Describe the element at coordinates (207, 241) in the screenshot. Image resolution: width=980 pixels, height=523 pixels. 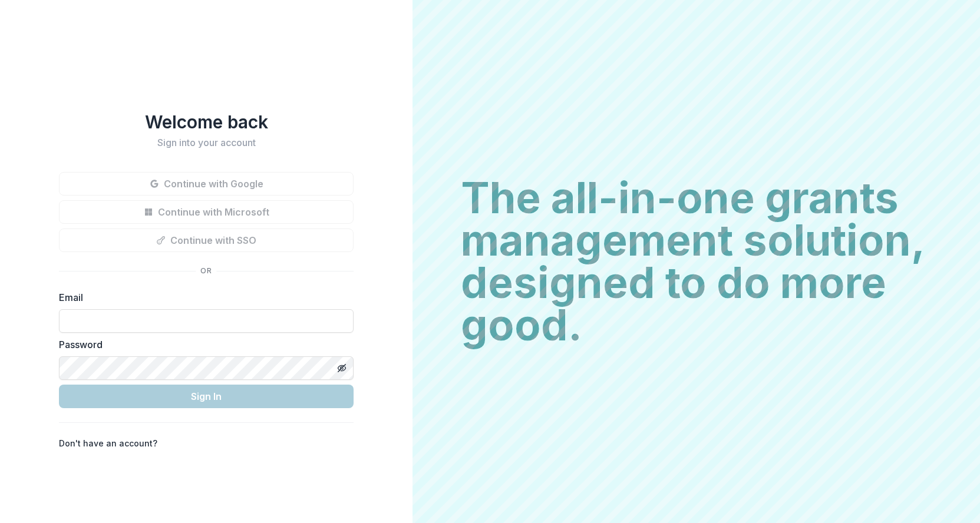
I see `button: Continue with SSO` at that location.